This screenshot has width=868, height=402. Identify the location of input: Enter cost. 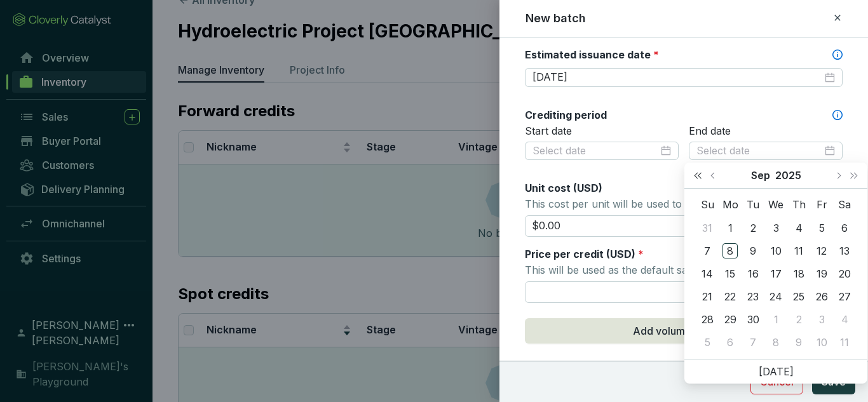
(683, 226).